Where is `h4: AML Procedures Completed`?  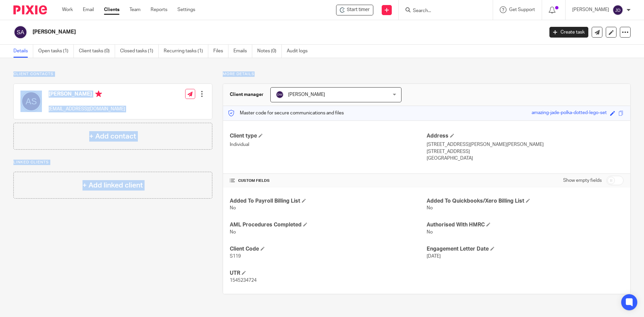 h4: AML Procedures Completed is located at coordinates (328, 225).